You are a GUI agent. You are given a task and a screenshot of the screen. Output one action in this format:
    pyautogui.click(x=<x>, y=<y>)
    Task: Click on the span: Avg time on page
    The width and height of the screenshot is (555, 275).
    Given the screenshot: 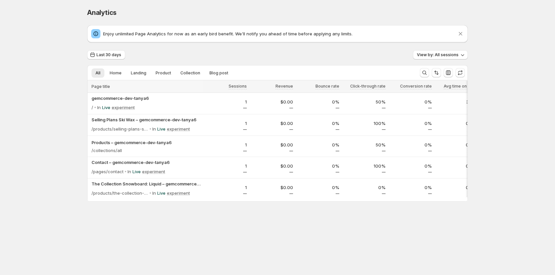 What is the action you would take?
    pyautogui.click(x=461, y=86)
    